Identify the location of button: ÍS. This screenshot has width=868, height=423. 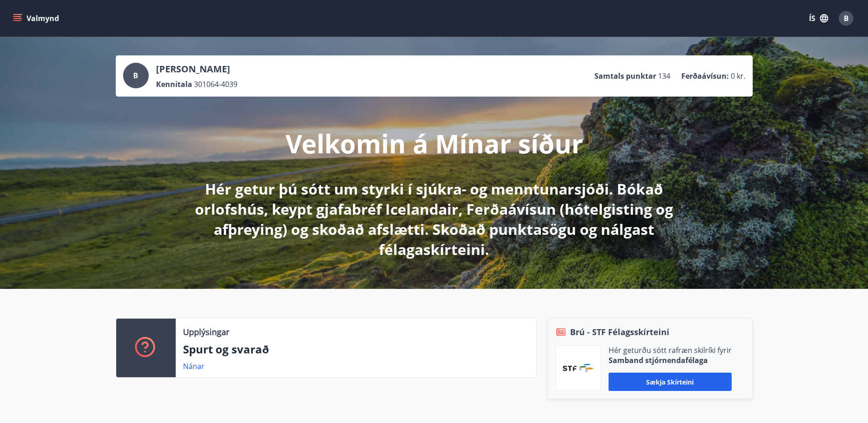
(819, 19).